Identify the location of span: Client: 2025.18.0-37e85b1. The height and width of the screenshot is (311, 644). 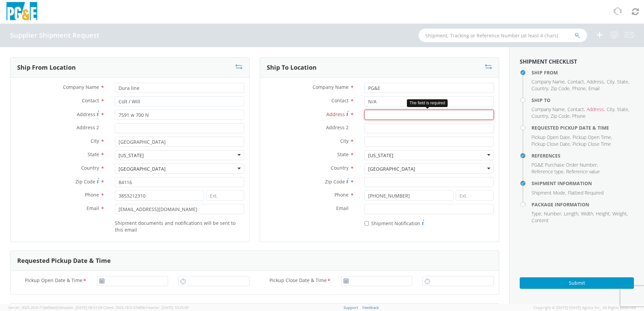
(146, 307).